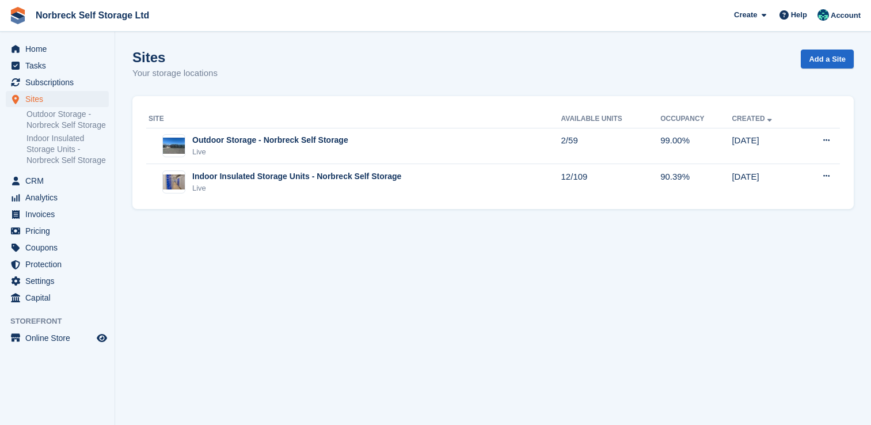 The height and width of the screenshot is (425, 871). I want to click on span: Account, so click(845, 16).